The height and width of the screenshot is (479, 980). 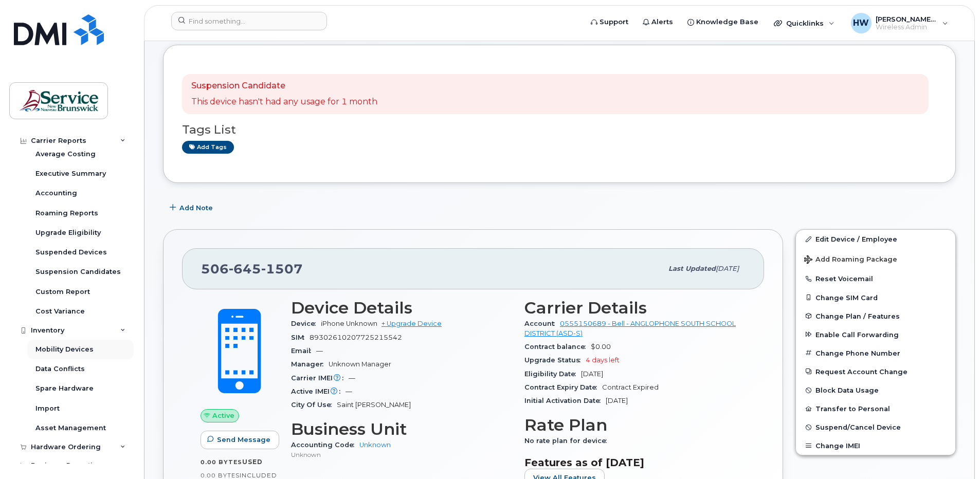 What do you see at coordinates (861, 23) in the screenshot?
I see `span: HW` at bounding box center [861, 23].